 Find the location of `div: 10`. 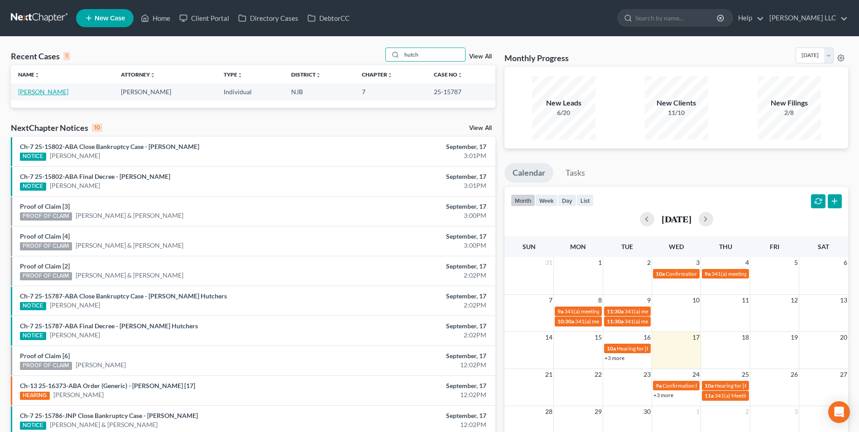

div: 10 is located at coordinates (97, 128).